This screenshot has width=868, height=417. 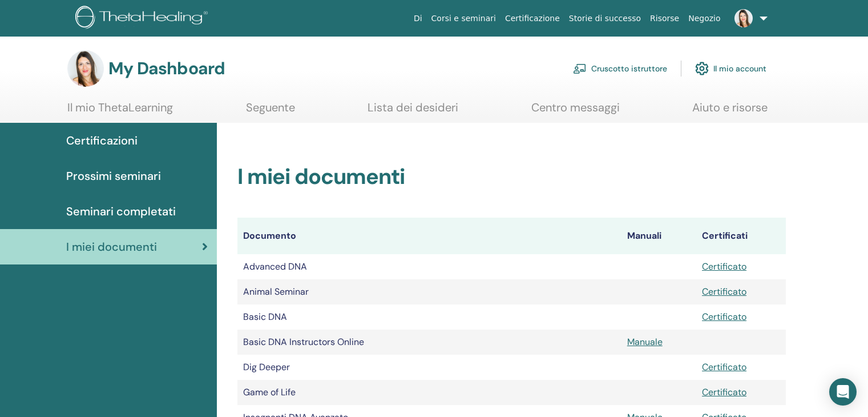 I want to click on img: chalkboard-teacher.svg, so click(x=580, y=68).